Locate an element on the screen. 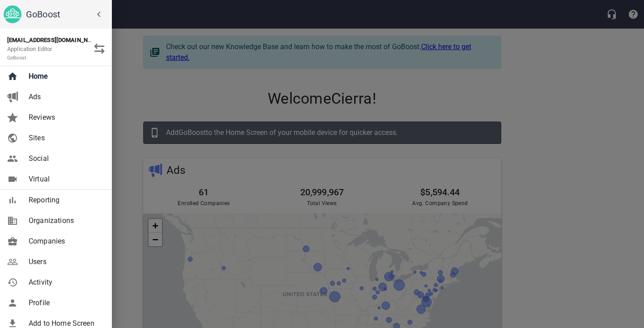 Image resolution: width=644 pixels, height=328 pixels. span: Ads is located at coordinates (65, 97).